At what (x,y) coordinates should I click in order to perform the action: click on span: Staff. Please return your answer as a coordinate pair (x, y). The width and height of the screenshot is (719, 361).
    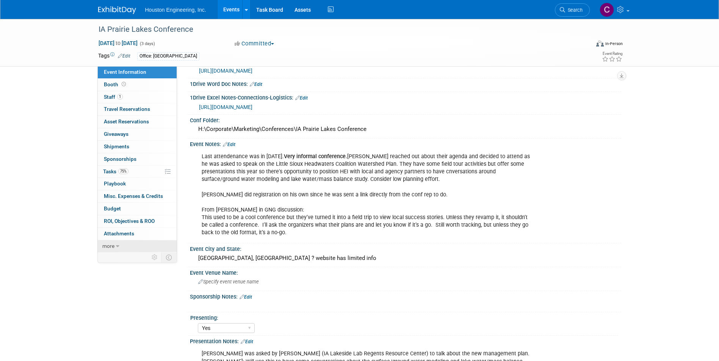
    Looking at the image, I should click on (113, 97).